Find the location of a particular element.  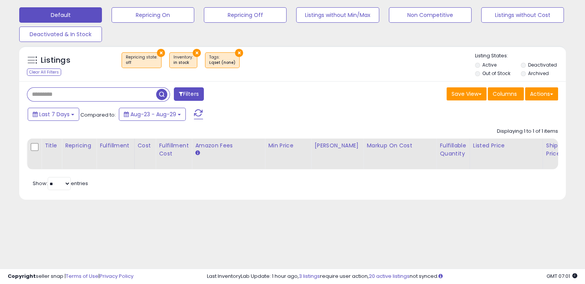

div: Last InventoryLab Update: 1 hour ago, require user action, not synced. is located at coordinates (392, 276).